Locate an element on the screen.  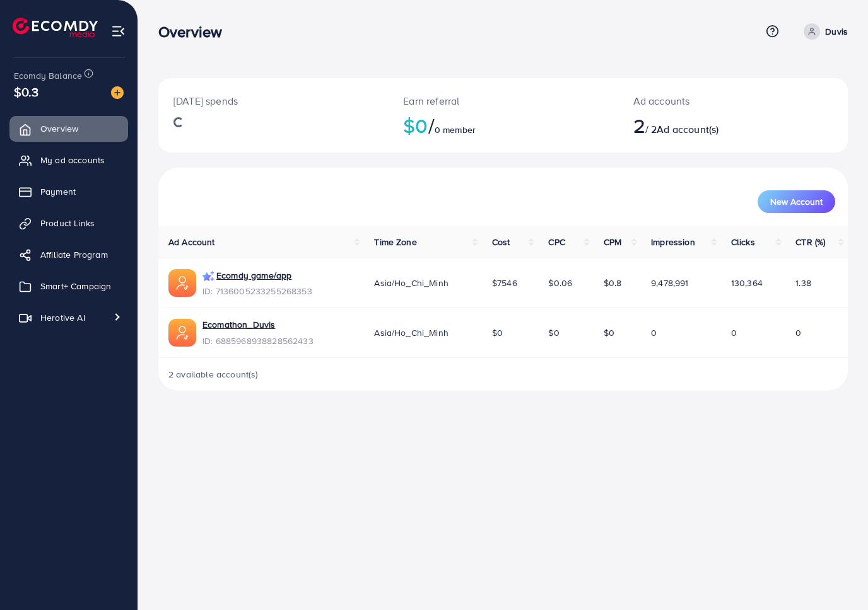
span: Clicks is located at coordinates (743, 242).